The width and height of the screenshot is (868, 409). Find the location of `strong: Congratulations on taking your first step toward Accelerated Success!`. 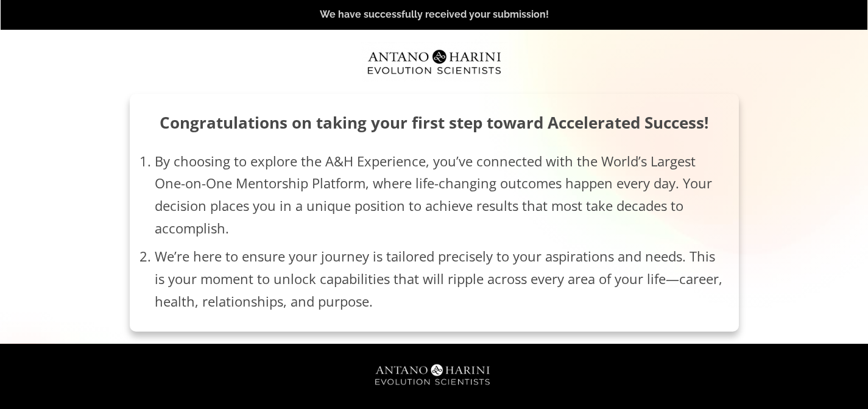

strong: Congratulations on taking your first step toward Accelerated Success! is located at coordinates (434, 123).